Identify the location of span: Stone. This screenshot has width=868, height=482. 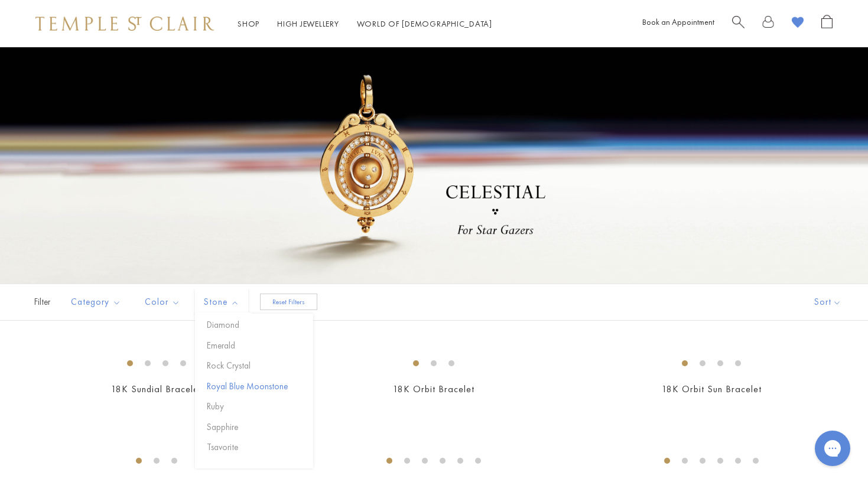
(223, 302).